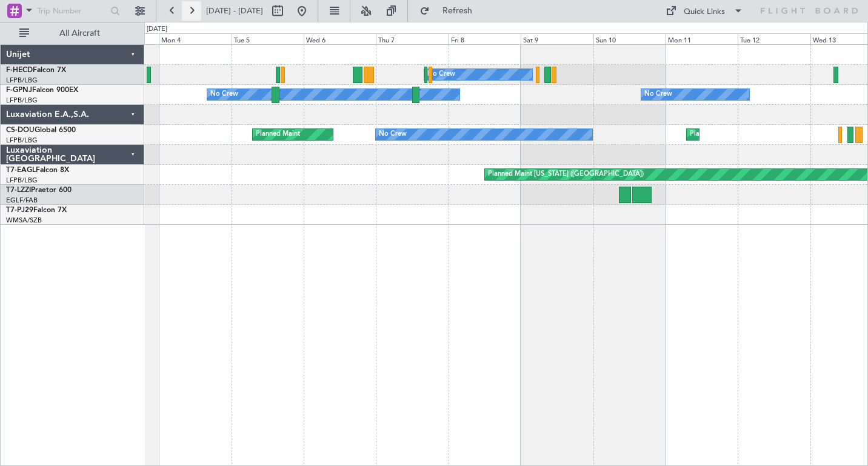 The image size is (868, 466). I want to click on a: F-GPNJFalcon 900EX, so click(42, 90).